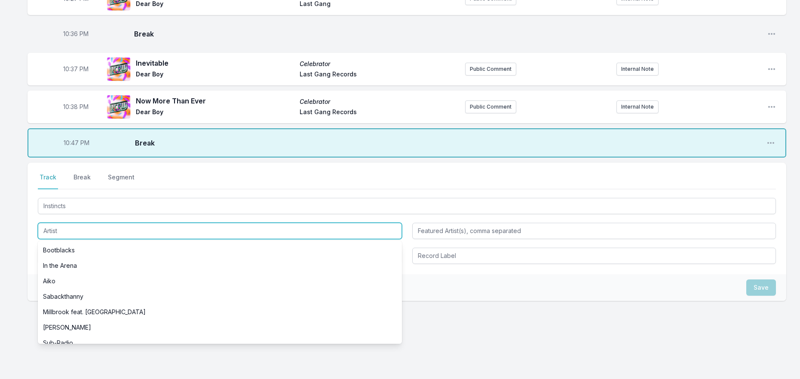 The image size is (800, 379). What do you see at coordinates (220, 250) in the screenshot?
I see `li: Bootblacks` at bounding box center [220, 250].